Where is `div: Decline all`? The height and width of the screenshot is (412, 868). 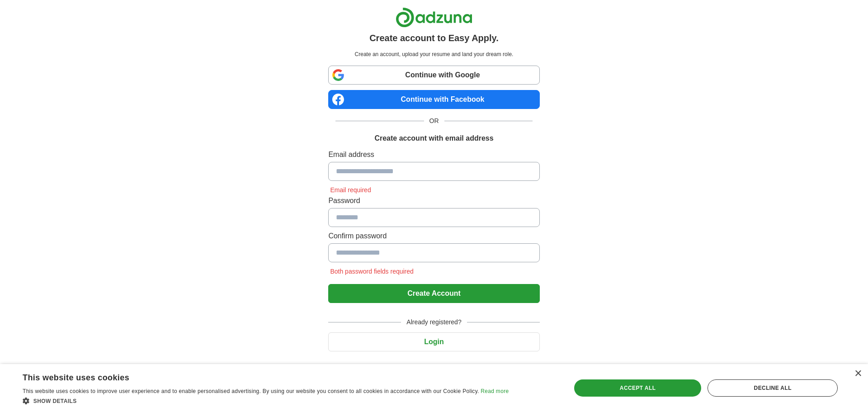 div: Decline all is located at coordinates (772, 388).